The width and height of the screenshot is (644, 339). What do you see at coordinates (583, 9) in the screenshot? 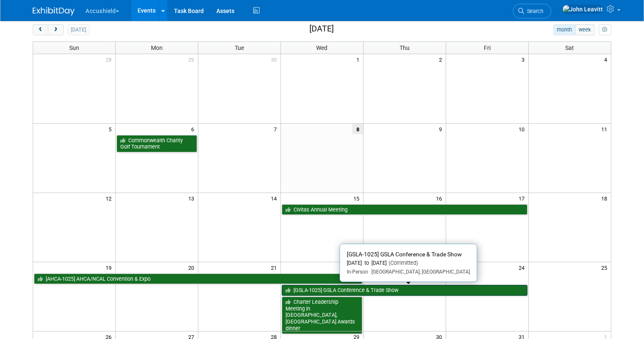
I see `img: John Leavitt` at bounding box center [583, 9].